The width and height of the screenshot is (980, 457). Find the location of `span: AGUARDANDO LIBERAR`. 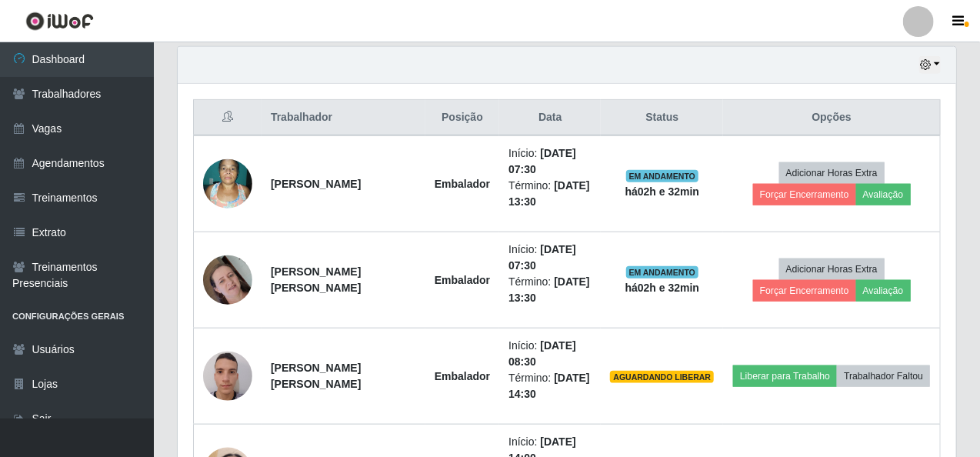

span: AGUARDANDO LIBERAR is located at coordinates (662, 377).